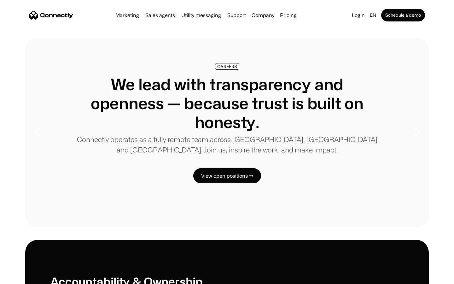 The width and height of the screenshot is (454, 284). What do you see at coordinates (373, 15) in the screenshot?
I see `div: en` at bounding box center [373, 15].